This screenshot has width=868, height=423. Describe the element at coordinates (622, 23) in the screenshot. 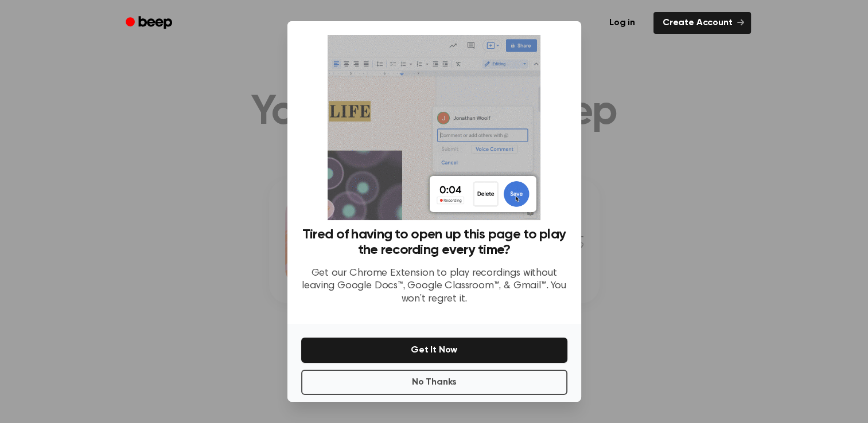

I see `a: Log in` at that location.